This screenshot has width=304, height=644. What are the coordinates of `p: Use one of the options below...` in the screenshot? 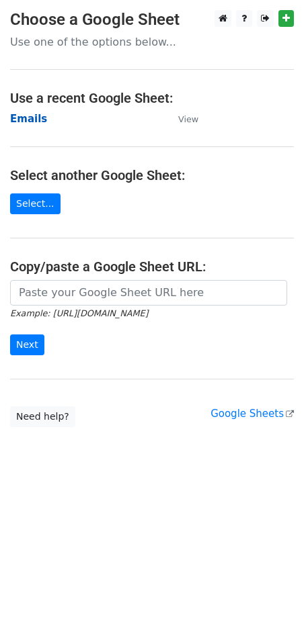 It's located at (152, 42).